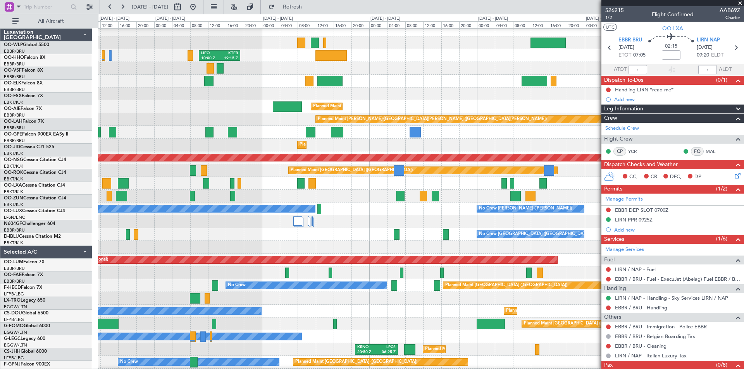 This screenshot has width=744, height=369. I want to click on a: OO-HHOFalcon 8X, so click(24, 58).